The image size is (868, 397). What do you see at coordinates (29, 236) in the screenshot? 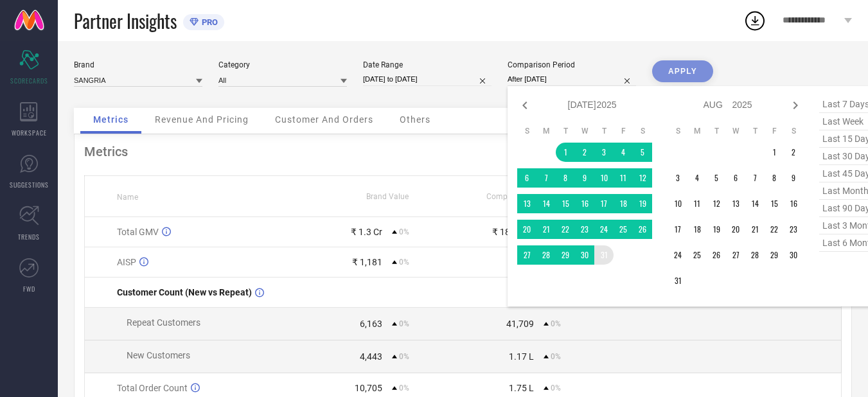
I see `span: TRENDS` at bounding box center [29, 236].